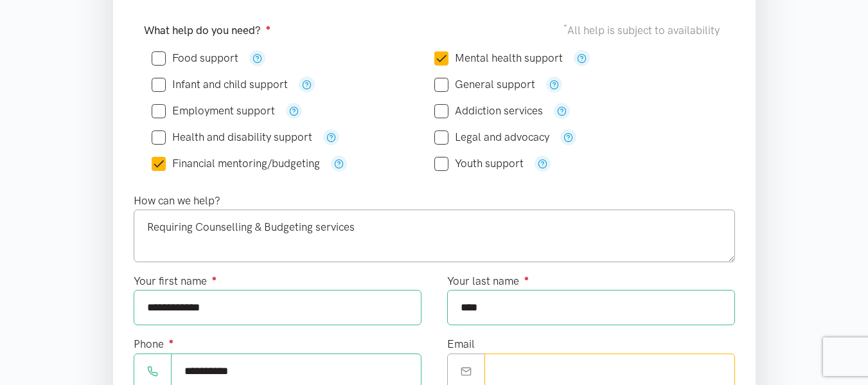  I want to click on label: Infant and child support, so click(220, 84).